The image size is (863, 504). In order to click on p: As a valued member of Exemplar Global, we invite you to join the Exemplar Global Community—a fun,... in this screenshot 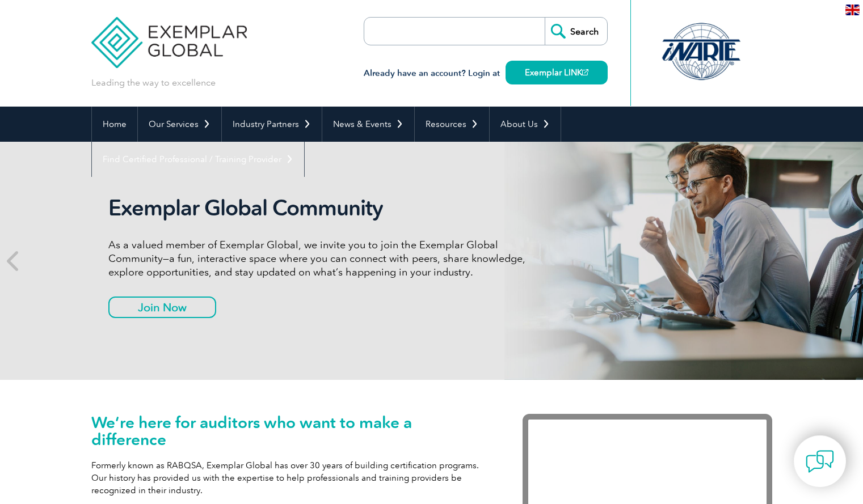, I will do `click(321, 259)`.